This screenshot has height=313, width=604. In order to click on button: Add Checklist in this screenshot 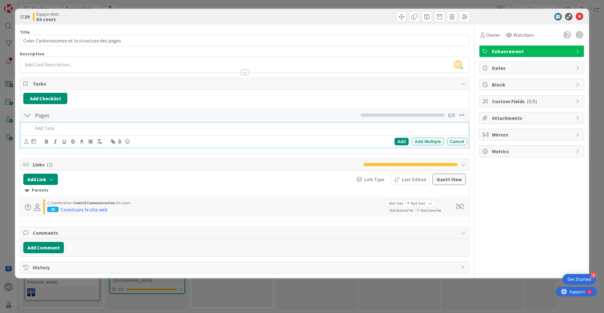, I will do `click(45, 98)`.